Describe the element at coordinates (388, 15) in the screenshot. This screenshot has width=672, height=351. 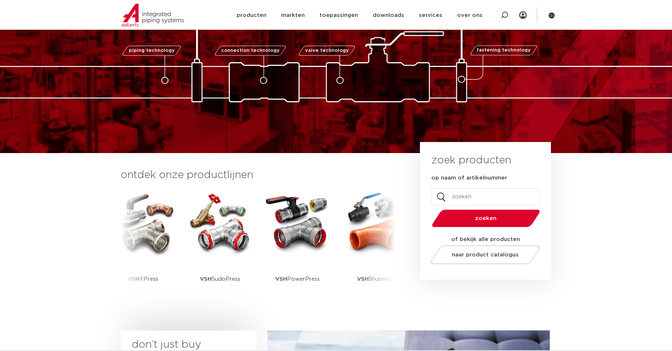
I see `a: downloads` at that location.